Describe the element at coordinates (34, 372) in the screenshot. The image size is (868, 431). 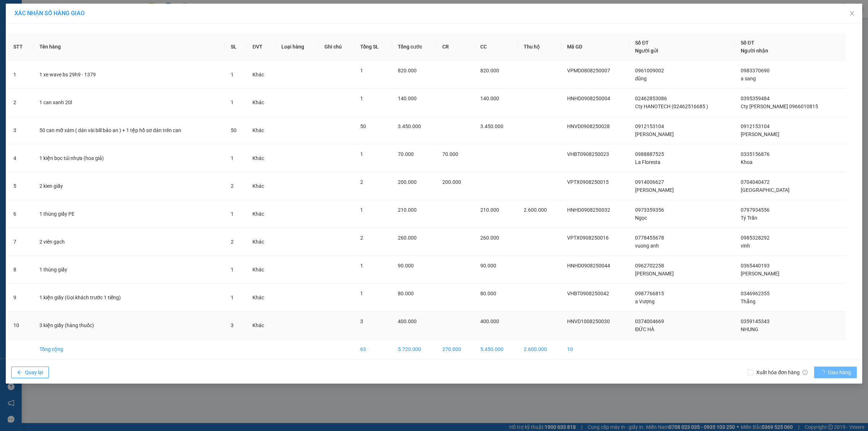
I see `span: Quay lại` at that location.